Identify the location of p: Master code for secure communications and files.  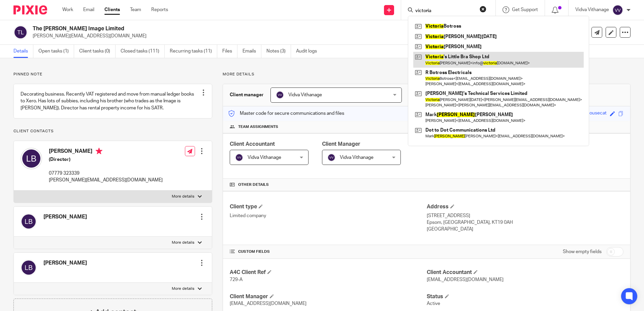
(286, 114).